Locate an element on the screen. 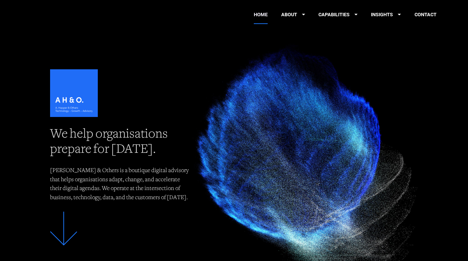 The height and width of the screenshot is (261, 468). a: INSIGHTS is located at coordinates (386, 15).